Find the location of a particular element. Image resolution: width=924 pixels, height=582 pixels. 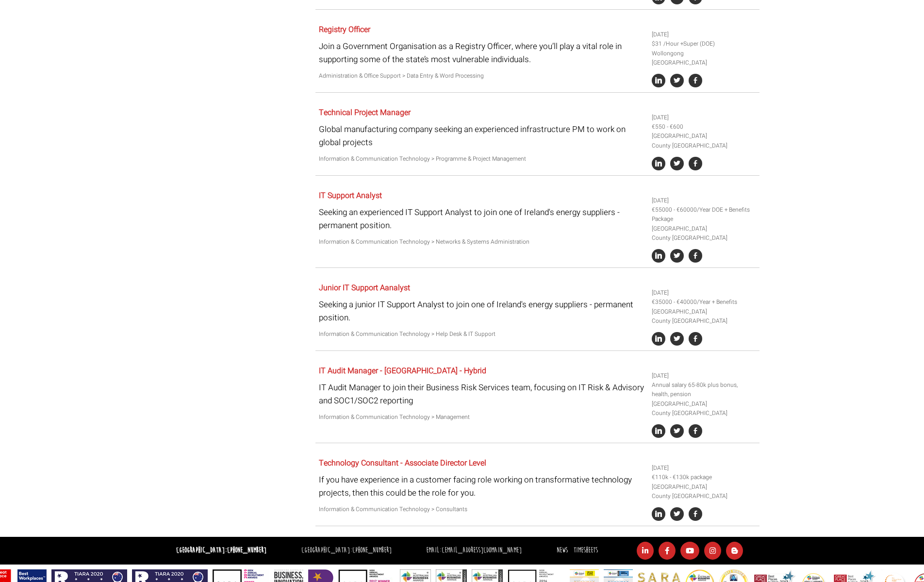

li: €110k - €130k package is located at coordinates (703, 477).